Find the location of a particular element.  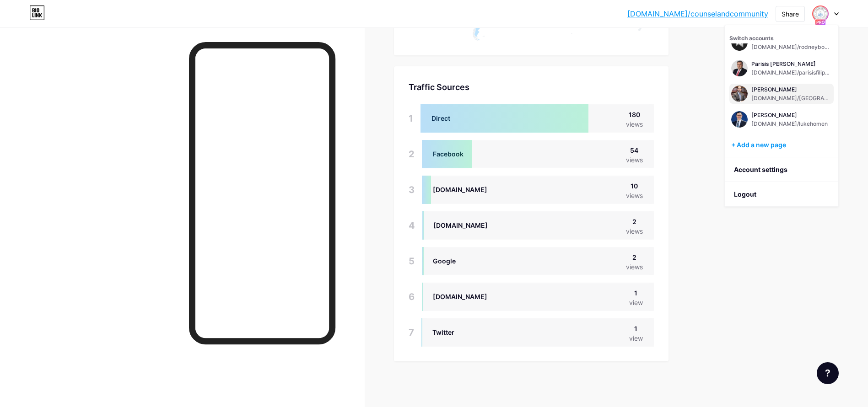

li: Logout is located at coordinates (781, 194).